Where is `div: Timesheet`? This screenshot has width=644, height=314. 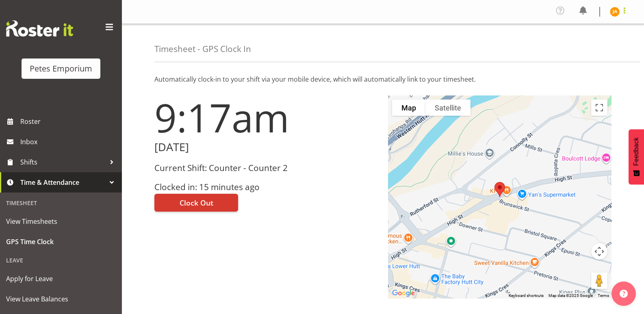
div: Timesheet is located at coordinates (61, 202).